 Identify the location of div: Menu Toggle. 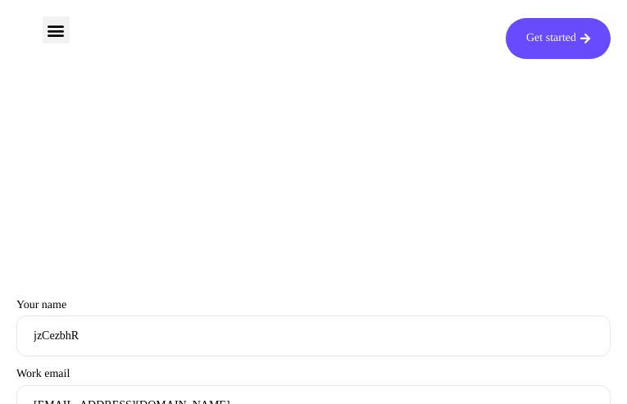
(56, 30).